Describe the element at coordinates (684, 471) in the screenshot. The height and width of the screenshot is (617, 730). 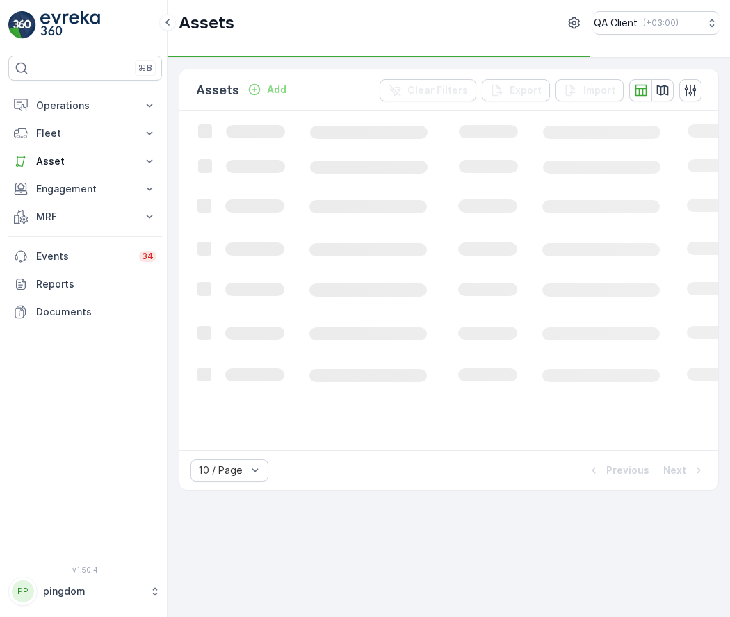
I see `button: Next` at that location.